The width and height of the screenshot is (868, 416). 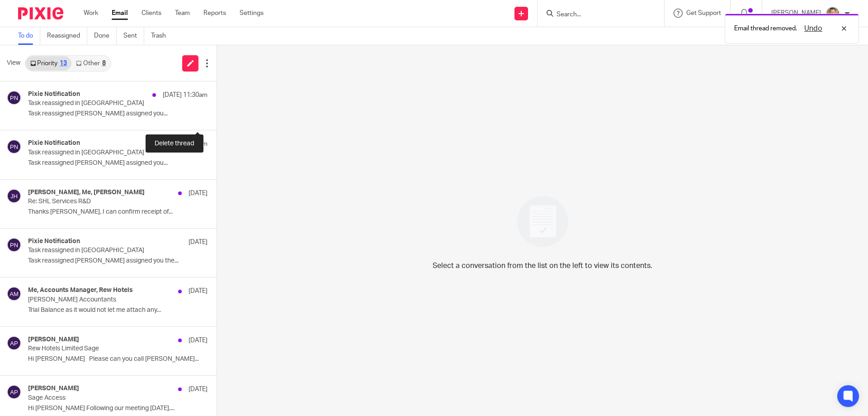 I want to click on p: Sage Access, so click(x=100, y=398).